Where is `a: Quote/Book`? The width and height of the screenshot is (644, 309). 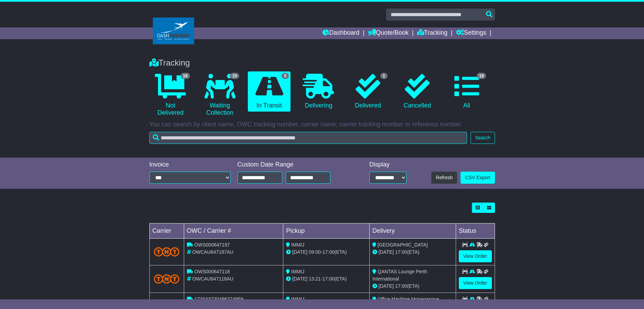 a: Quote/Book is located at coordinates (388, 34).